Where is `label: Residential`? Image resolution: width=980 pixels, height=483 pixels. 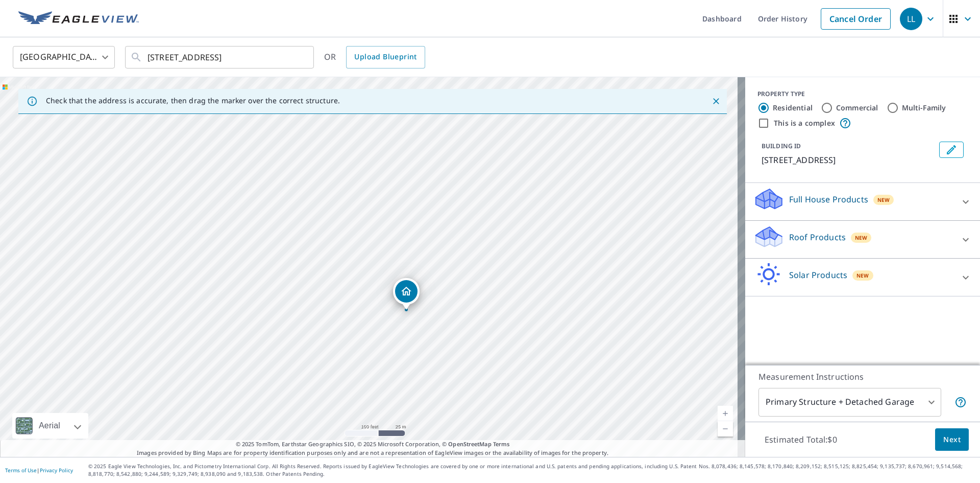 label: Residential is located at coordinates (793, 108).